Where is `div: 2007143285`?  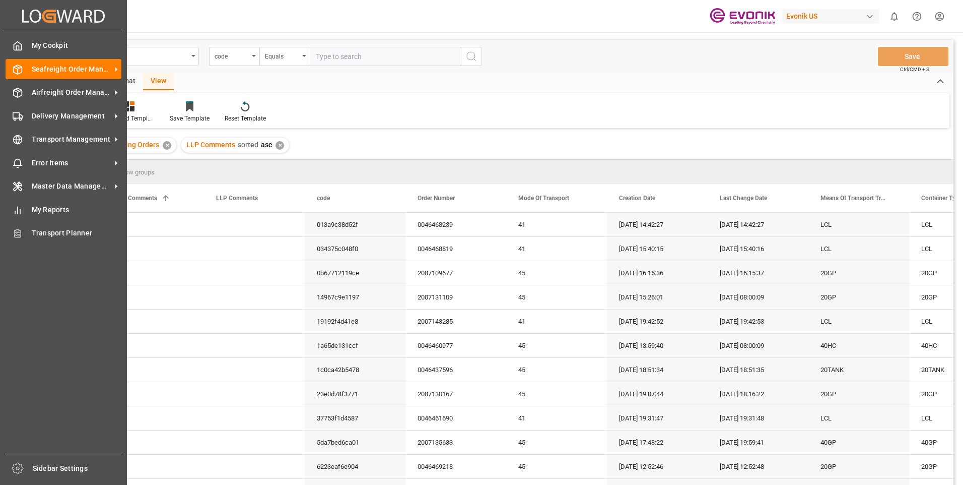 div: 2007143285 is located at coordinates (456, 321).